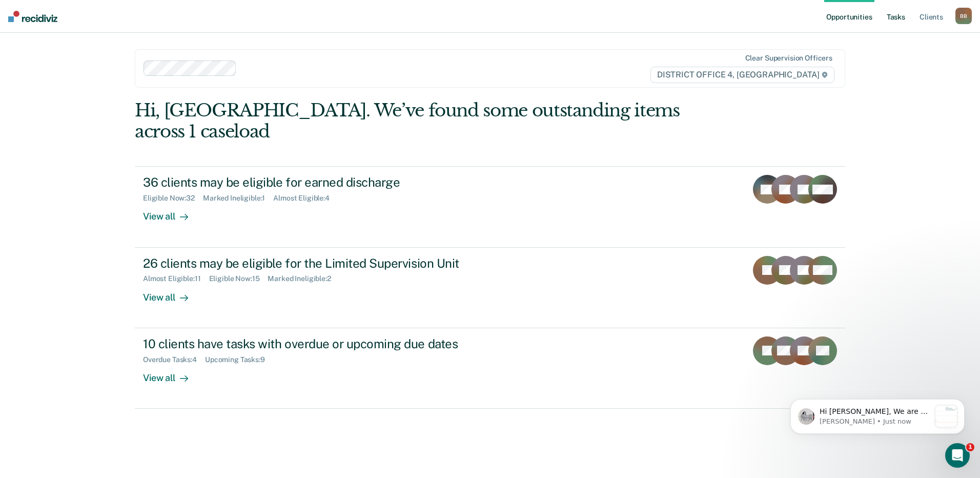 This screenshot has height=478, width=980. Describe the element at coordinates (102, 38) in the screenshot. I see `div: message notification from Kim, Just now. Hi Bradford, We are so excited to announce a brand new f...` at that location.